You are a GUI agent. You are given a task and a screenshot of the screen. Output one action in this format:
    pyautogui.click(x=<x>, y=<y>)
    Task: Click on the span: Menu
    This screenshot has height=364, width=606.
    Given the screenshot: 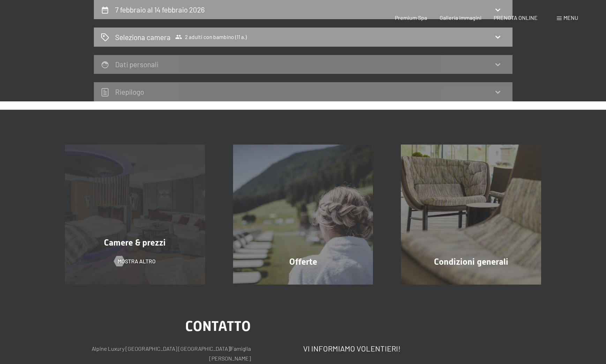 What is the action you would take?
    pyautogui.click(x=571, y=18)
    